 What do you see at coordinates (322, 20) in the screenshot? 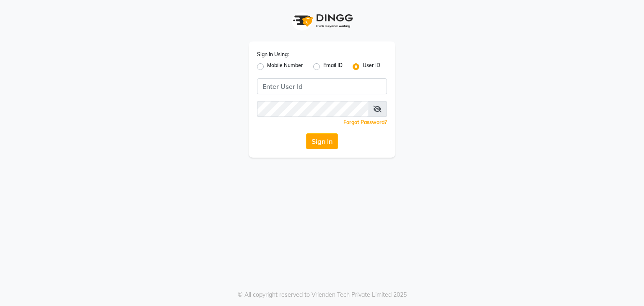
I see `img: logo1.svg` at bounding box center [322, 20].